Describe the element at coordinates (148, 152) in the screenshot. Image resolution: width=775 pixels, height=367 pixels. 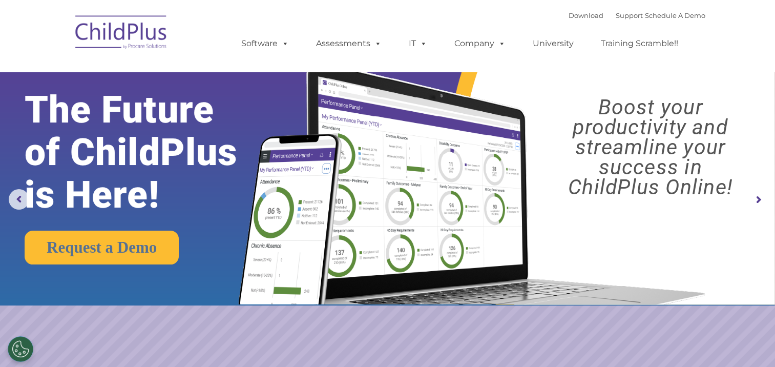
I see `rs-layer: The Future of ChildPlus is Here!` at that location.